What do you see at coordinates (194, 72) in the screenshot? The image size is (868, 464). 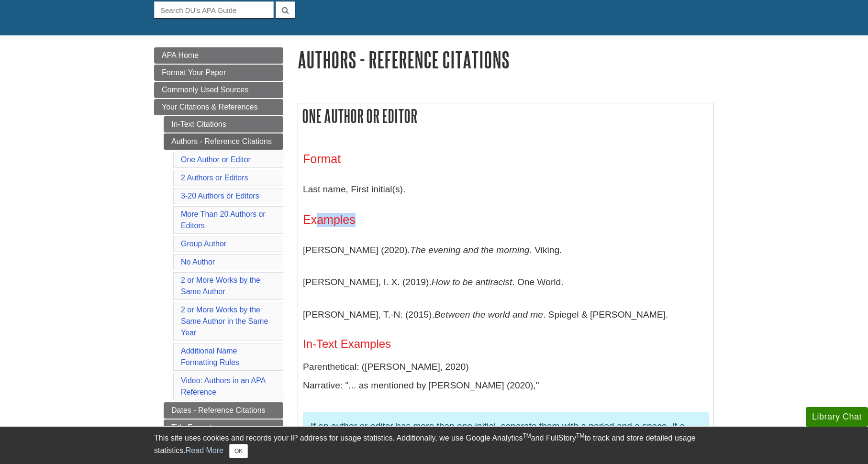 I see `span: Format Your Paper` at bounding box center [194, 72].